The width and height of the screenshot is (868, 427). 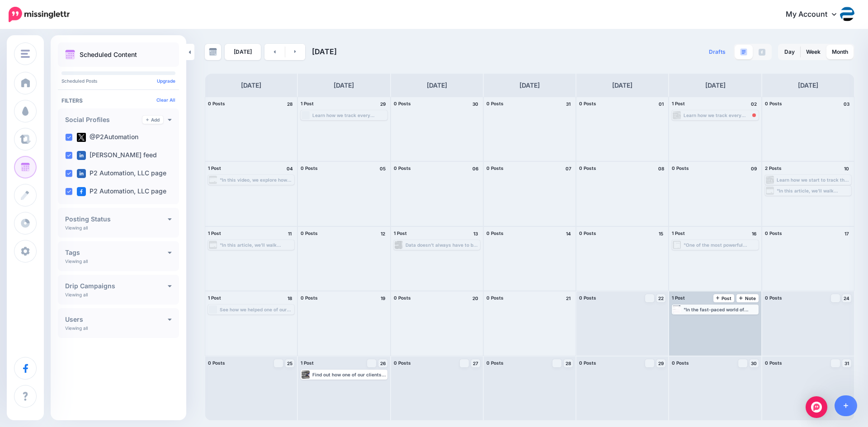 What do you see at coordinates (840, 52) in the screenshot?
I see `a: Month` at bounding box center [840, 52].